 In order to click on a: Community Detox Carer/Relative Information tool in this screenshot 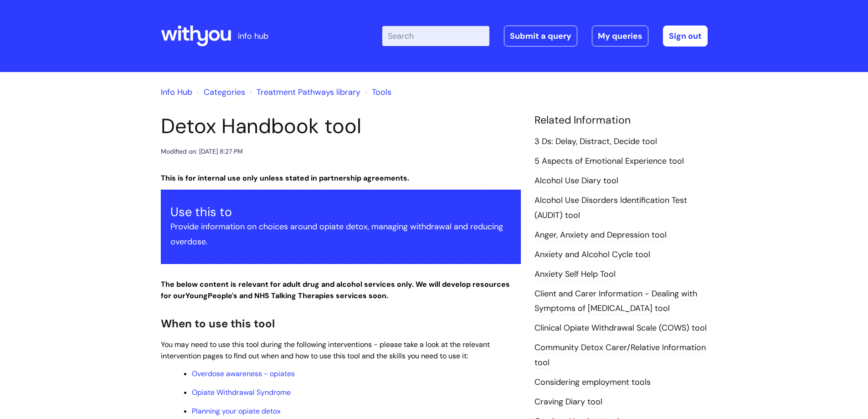, I will do `click(620, 355)`.